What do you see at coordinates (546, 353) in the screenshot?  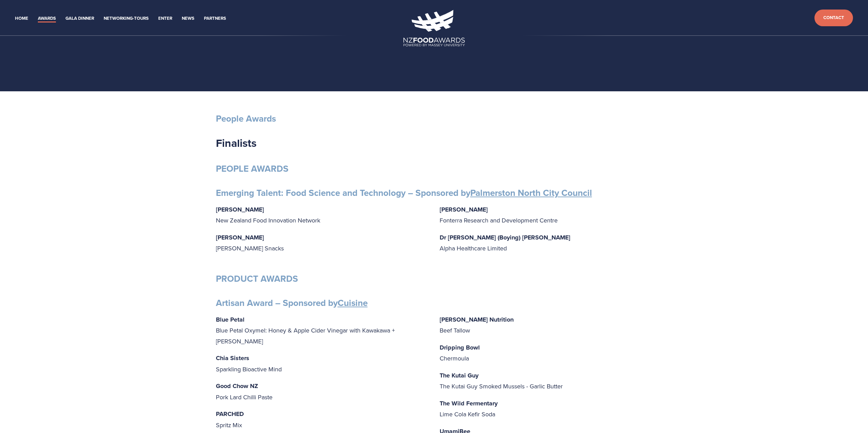 I see `p: Chermoula` at bounding box center [546, 353].